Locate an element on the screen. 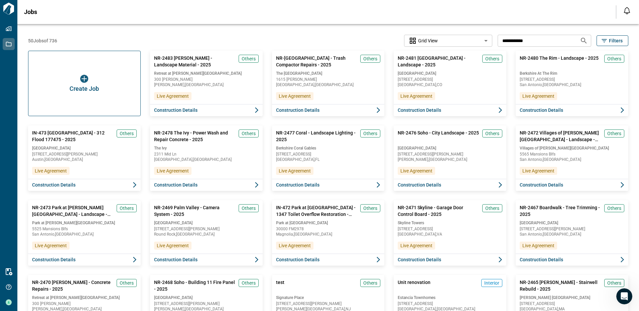 The image size is (639, 311). span: 30000 FM2978 is located at coordinates (328, 229).